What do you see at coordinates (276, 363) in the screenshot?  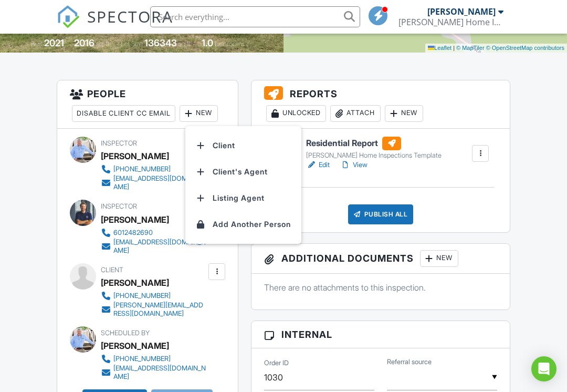 I see `label: Order ID` at bounding box center [276, 363].